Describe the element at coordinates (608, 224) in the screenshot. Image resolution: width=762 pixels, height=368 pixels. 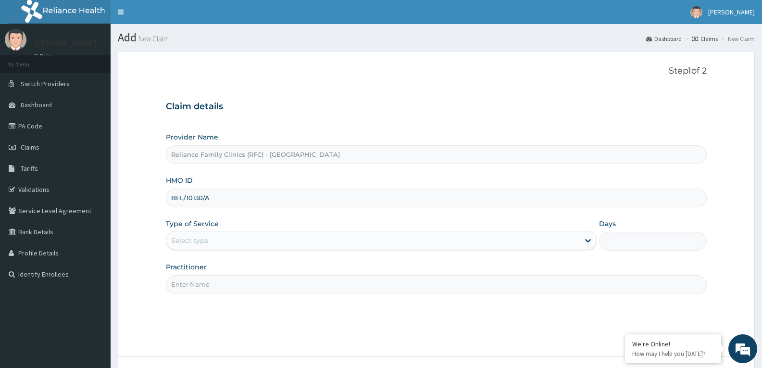
I see `label: Days` at that location.